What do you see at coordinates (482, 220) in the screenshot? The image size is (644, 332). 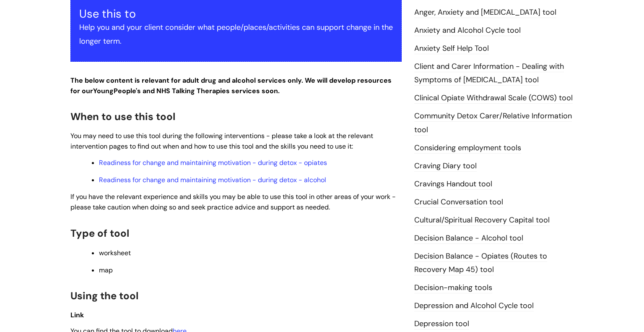 I see `a: Cultural/Spiritual Recovery Capital tool` at bounding box center [482, 220].